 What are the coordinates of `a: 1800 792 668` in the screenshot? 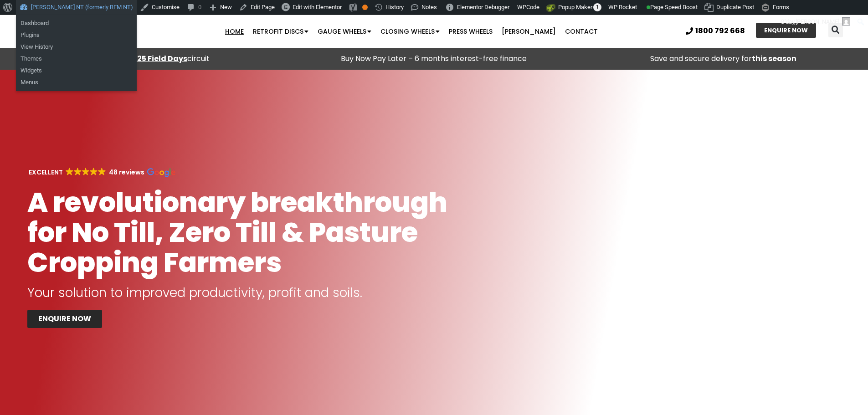 It's located at (715, 31).